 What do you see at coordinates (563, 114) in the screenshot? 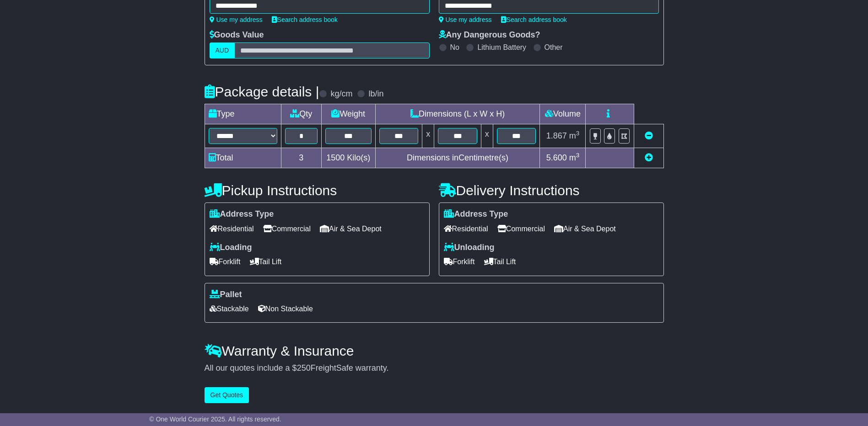
I see `td: Volume` at bounding box center [563, 114].